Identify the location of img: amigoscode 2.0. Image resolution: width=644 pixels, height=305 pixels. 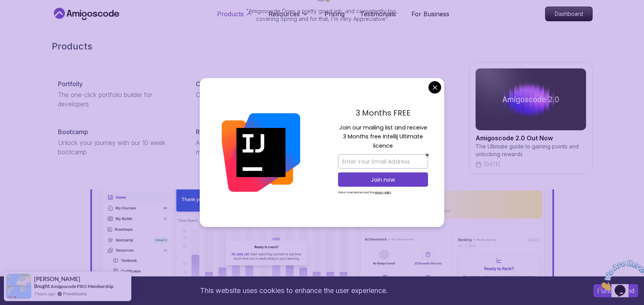
(531, 99).